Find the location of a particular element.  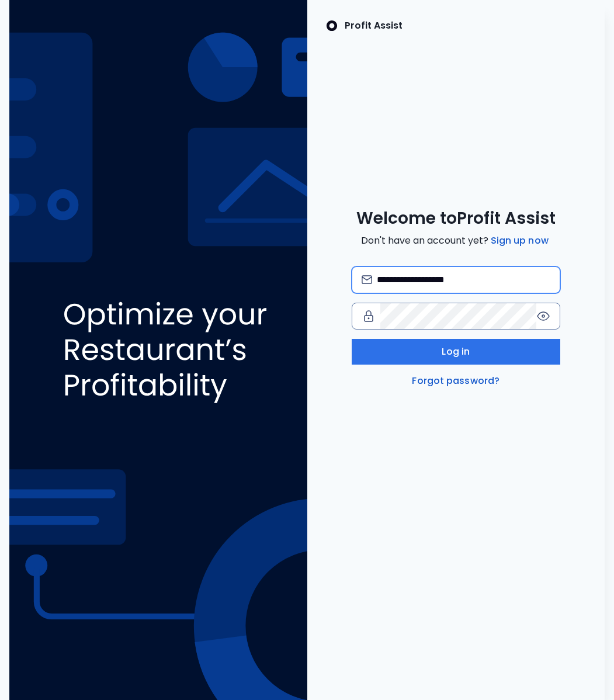

span: Welcome to Profit Assist is located at coordinates (455, 218).